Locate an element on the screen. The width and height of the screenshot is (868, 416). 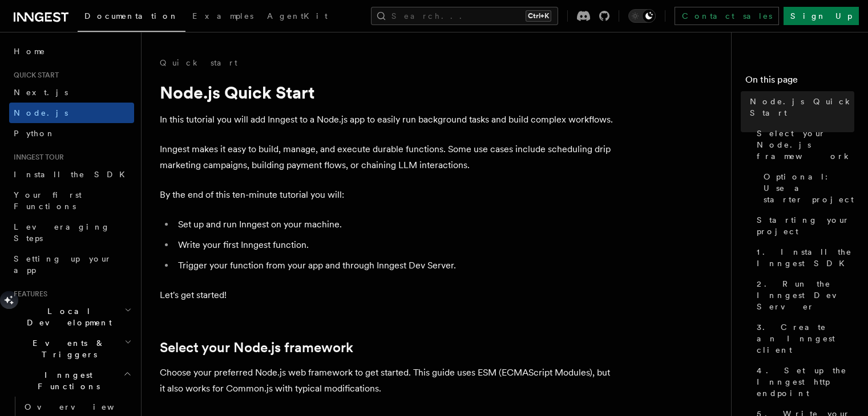
p: By the end of this ten-minute tutorial you will: is located at coordinates (388, 195).